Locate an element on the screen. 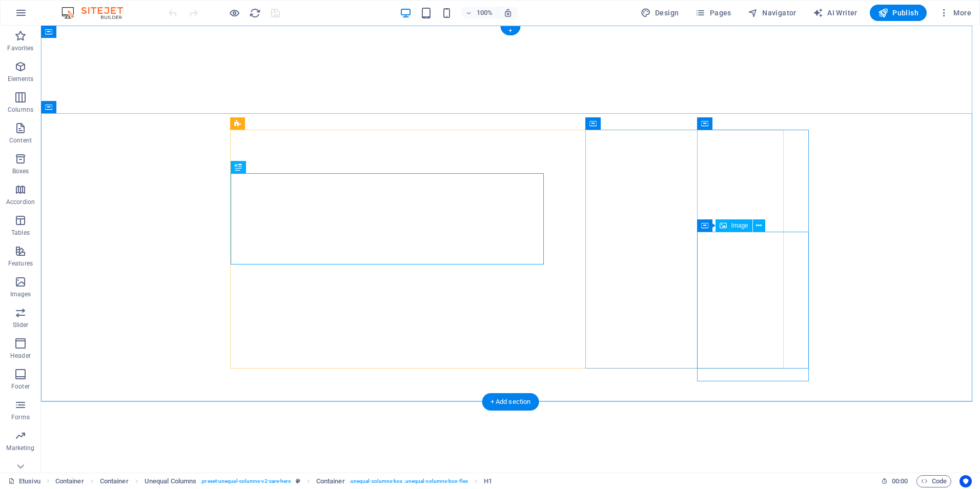  p: Slider is located at coordinates (20, 325).